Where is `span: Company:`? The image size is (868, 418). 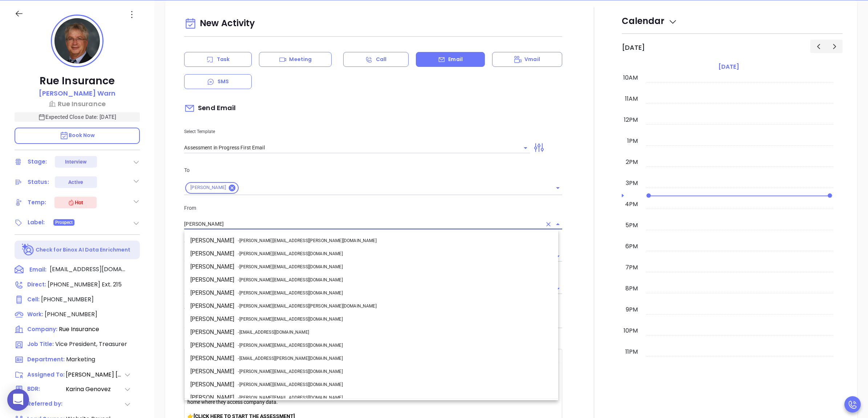
span: Company: is located at coordinates (42, 329).